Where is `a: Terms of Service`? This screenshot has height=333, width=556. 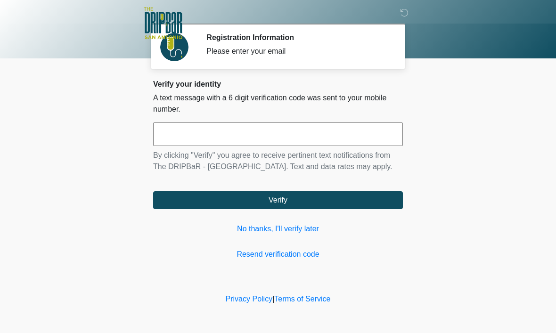
a: Terms of Service is located at coordinates (302, 299).